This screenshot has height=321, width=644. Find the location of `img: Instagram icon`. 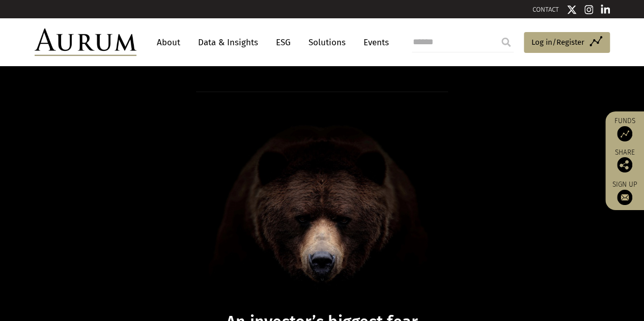

img: Instagram icon is located at coordinates (589, 10).